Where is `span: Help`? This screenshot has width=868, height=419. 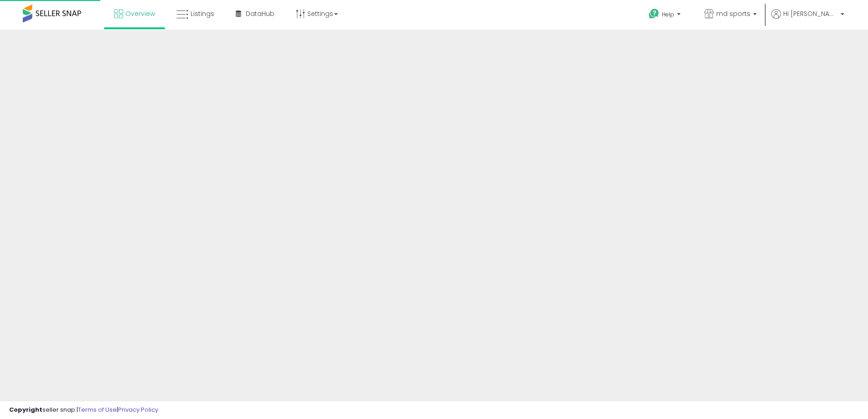
span: Help is located at coordinates (668, 14).